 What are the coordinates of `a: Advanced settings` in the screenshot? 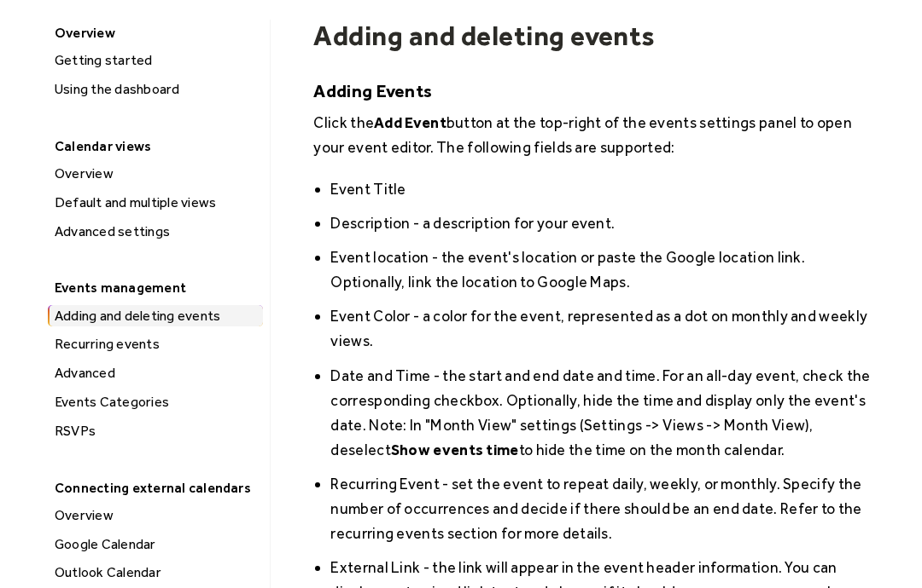 It's located at (156, 232).